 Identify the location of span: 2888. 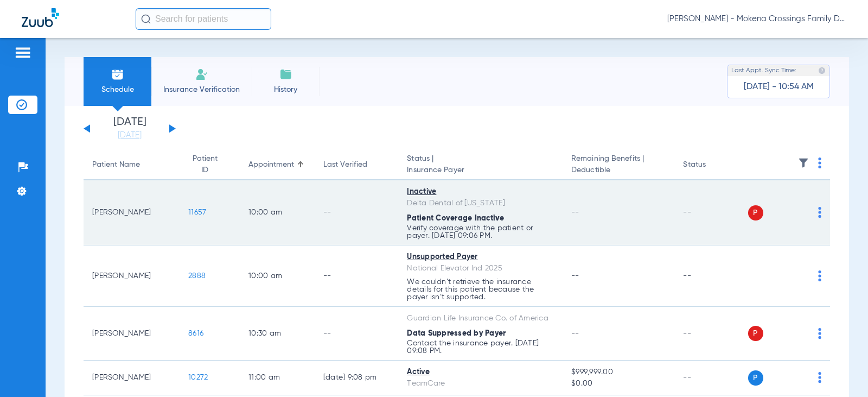
(197, 276).